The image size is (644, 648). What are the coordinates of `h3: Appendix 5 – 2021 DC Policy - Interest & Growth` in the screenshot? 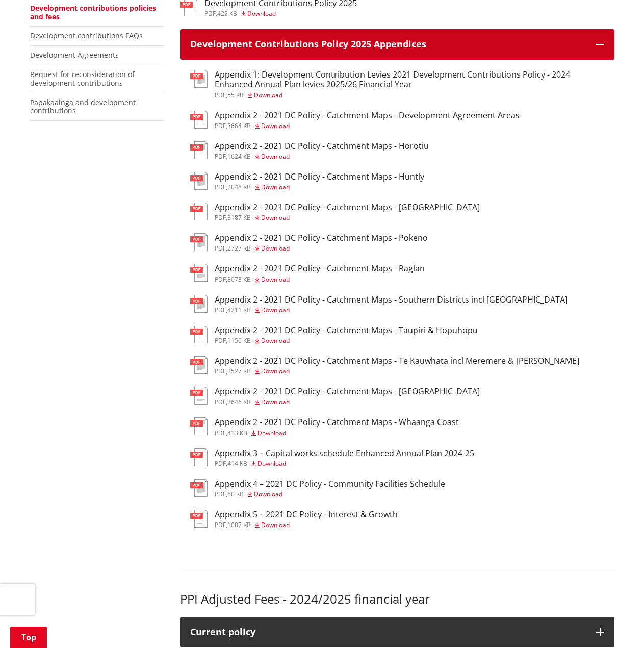 It's located at (306, 514).